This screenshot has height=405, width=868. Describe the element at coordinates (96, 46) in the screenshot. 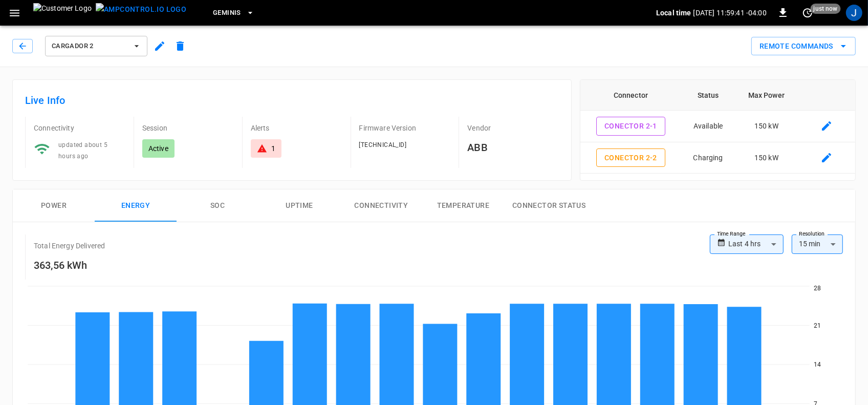

I see `button: Cargador 2` at that location.